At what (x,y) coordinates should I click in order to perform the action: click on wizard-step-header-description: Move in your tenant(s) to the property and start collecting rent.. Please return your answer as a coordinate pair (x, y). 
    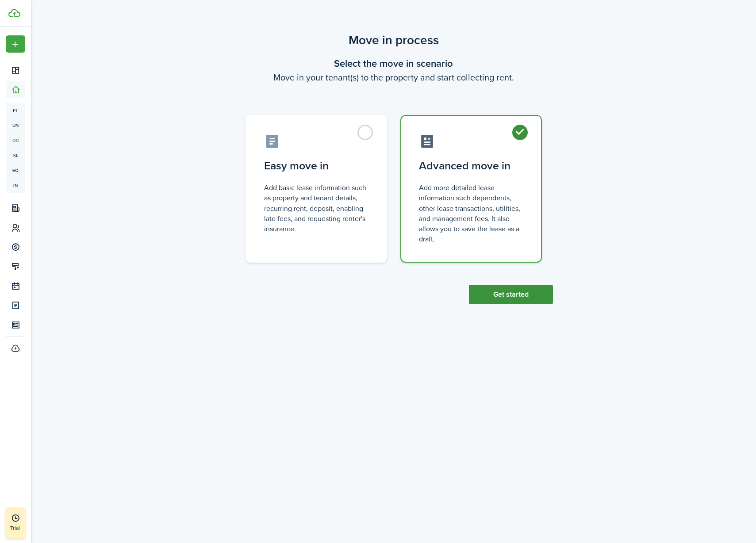
    Looking at the image, I should click on (393, 77).